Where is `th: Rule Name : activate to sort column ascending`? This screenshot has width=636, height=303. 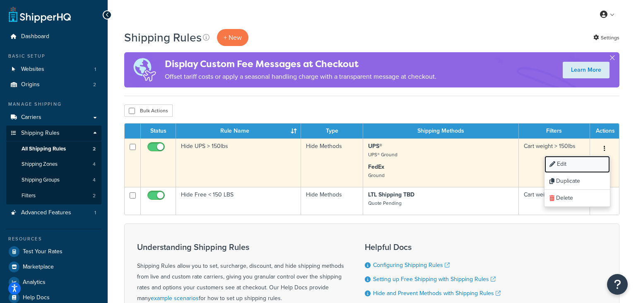 th: Rule Name : activate to sort column ascending is located at coordinates (239, 131).